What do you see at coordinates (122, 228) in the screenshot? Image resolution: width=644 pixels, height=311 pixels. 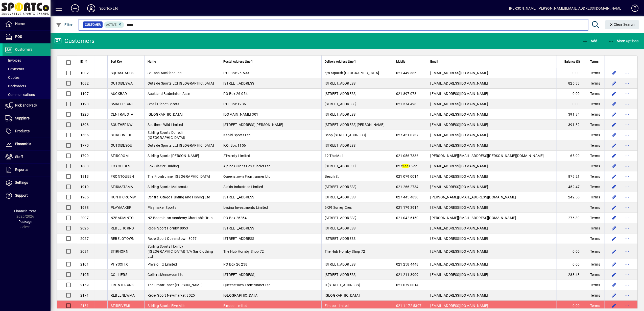 I see `span: REBELHORNB` at bounding box center [122, 228].